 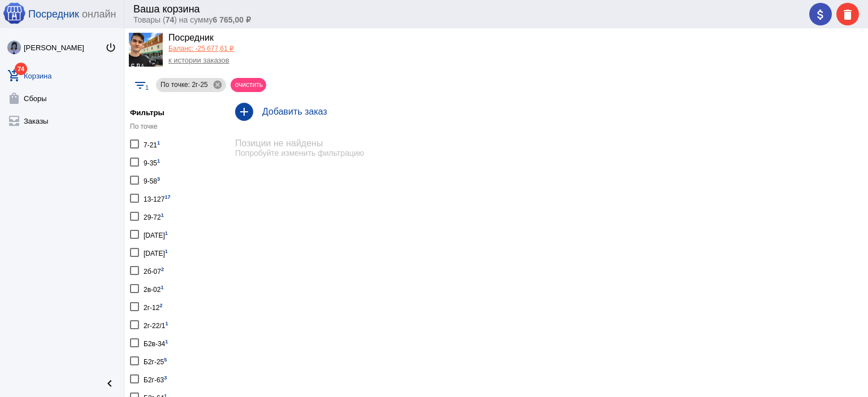 I want to click on small: 17, so click(x=167, y=197).